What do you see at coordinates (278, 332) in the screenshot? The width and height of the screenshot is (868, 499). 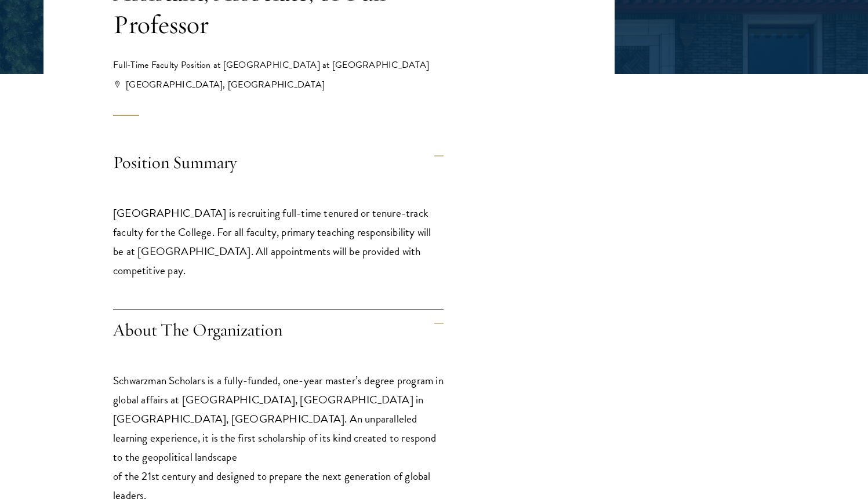 I see `h4: About The Organization` at bounding box center [278, 332].